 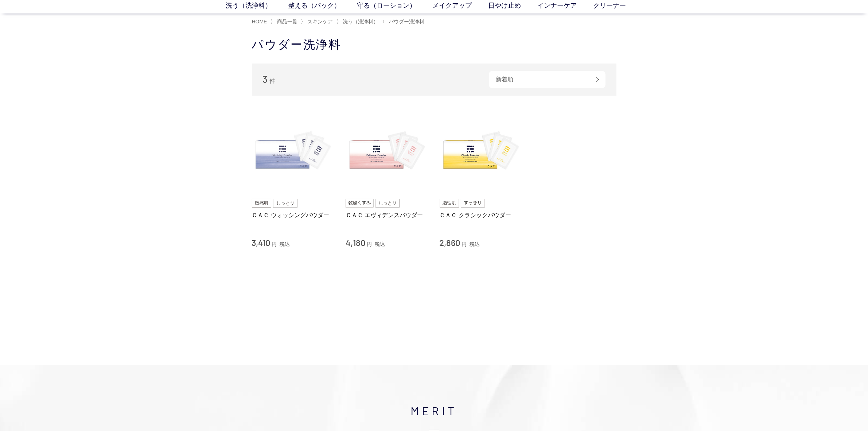 I want to click on a: 日やけ止め, so click(x=512, y=5).